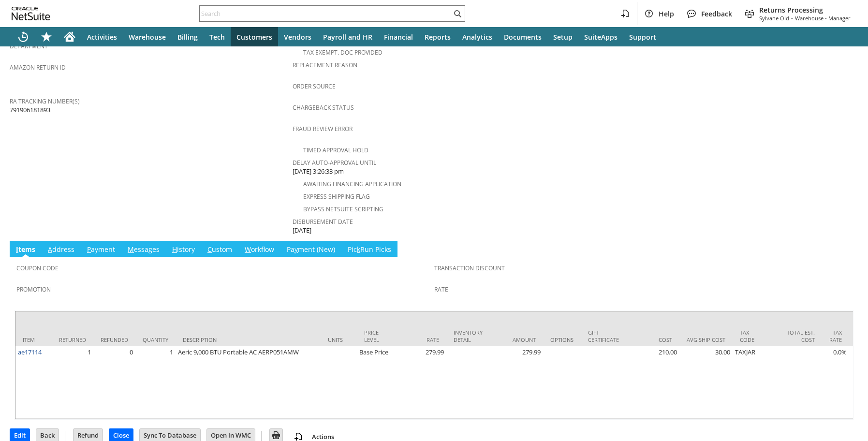 The height and width of the screenshot is (441, 868). What do you see at coordinates (399, 37) in the screenshot?
I see `a: Financial` at bounding box center [399, 37].